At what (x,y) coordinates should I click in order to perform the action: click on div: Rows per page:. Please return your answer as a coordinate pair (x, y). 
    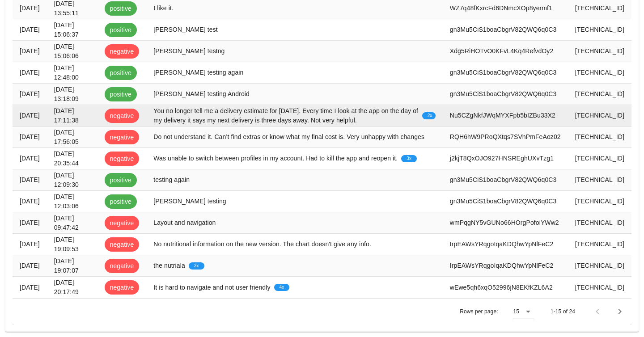
    Looking at the image, I should click on (496, 311).